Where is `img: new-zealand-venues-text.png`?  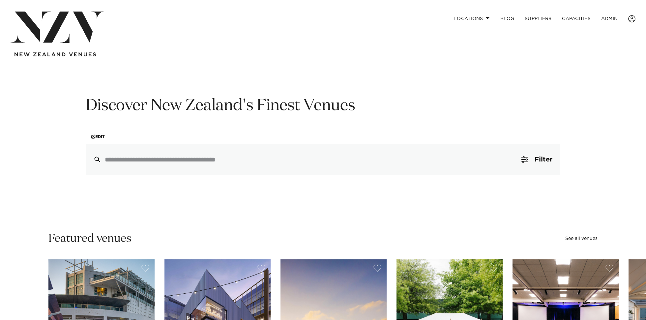 img: new-zealand-venues-text.png is located at coordinates (55, 54).